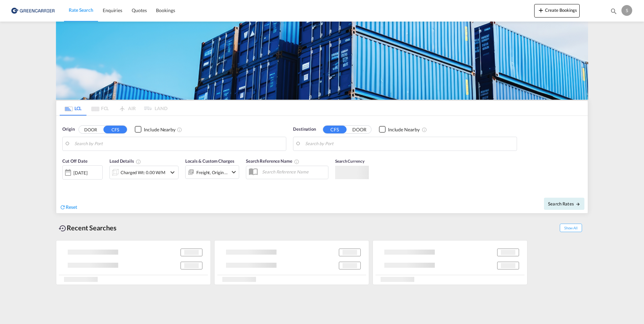  What do you see at coordinates (304, 129) in the screenshot?
I see `span: Destination` at bounding box center [304, 129].